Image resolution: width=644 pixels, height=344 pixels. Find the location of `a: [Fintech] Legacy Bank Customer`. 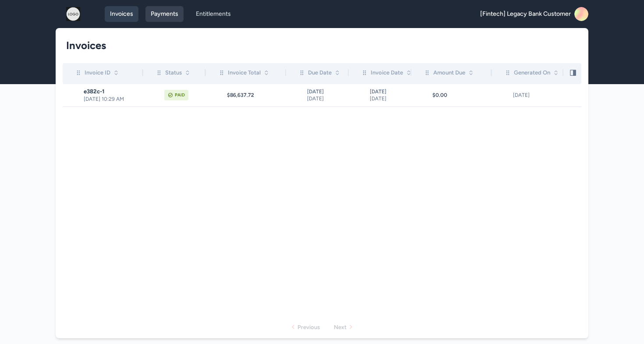

a: [Fintech] Legacy Bank Customer is located at coordinates (534, 14).